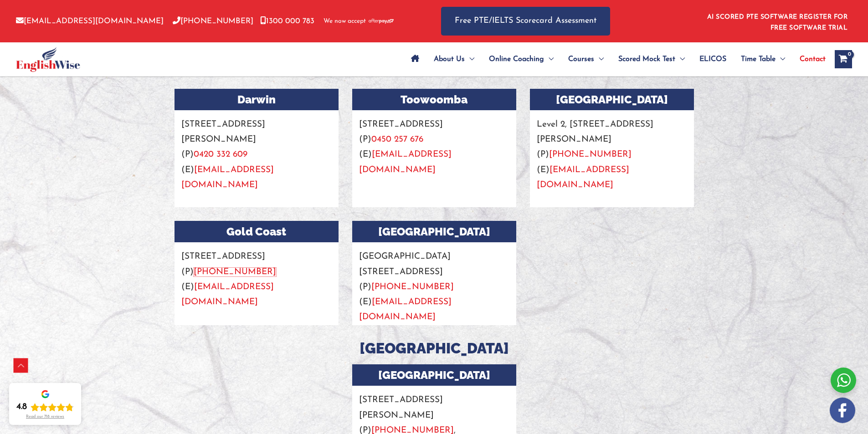  What do you see at coordinates (763, 59) in the screenshot?
I see `a: Time TableMenu Toggle` at bounding box center [763, 59].